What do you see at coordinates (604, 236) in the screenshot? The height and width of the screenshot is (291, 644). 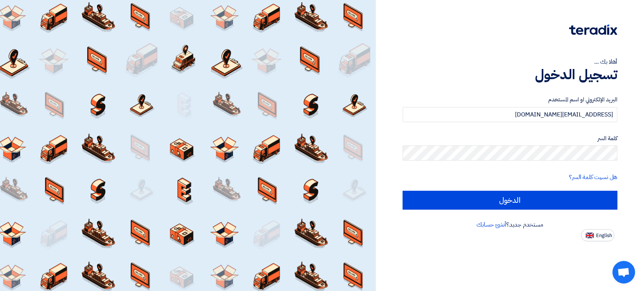 I see `span: English` at bounding box center [604, 236].